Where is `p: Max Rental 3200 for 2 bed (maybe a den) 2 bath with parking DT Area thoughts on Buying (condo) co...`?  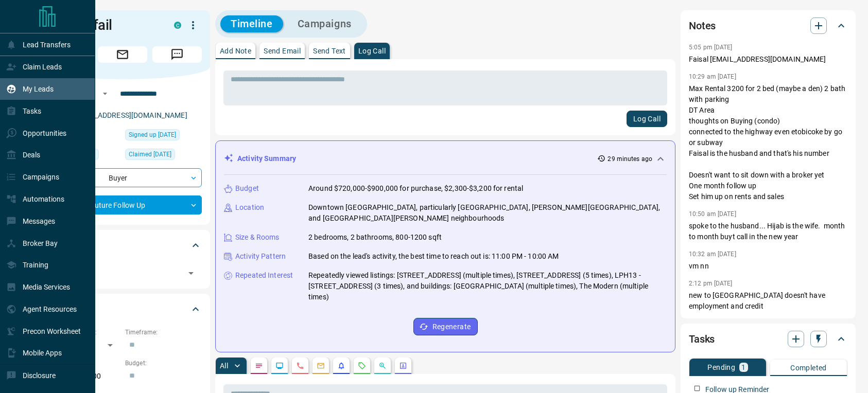 p: Max Rental 3200 for 2 bed (maybe a den) 2 bath with parking DT Area thoughts on Buying (condo) co... is located at coordinates (768, 142).